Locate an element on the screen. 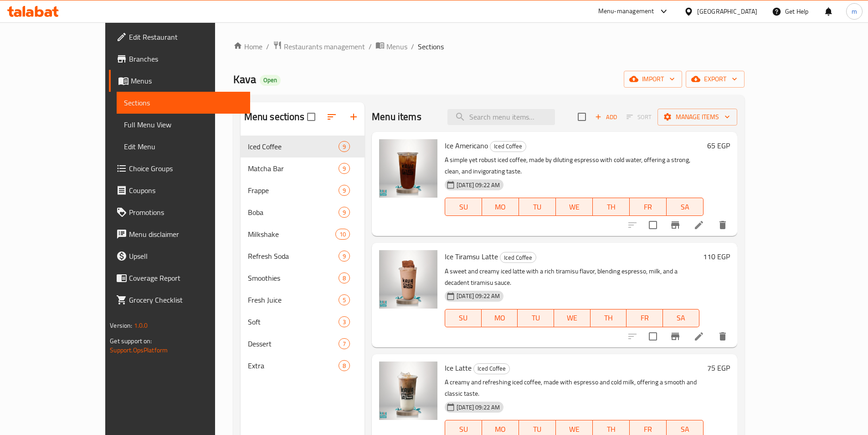 This screenshot has width=868, height=435. span: m is located at coordinates (855, 11).